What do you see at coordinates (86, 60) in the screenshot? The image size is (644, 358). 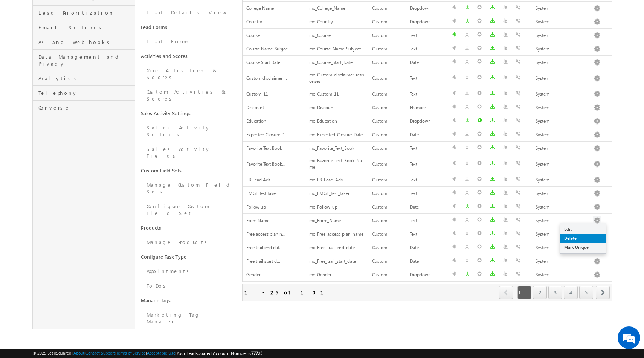 I see `span: Data Management and Privacy` at bounding box center [86, 60].